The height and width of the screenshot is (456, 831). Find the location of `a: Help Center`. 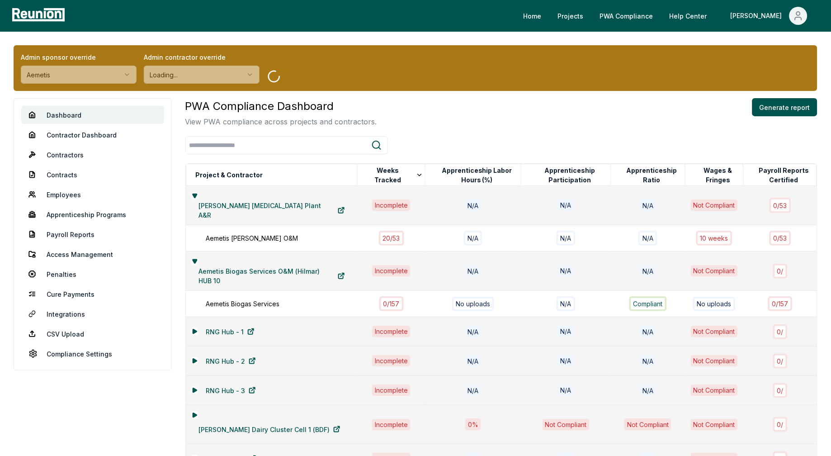

a: Help Center is located at coordinates (688, 16).